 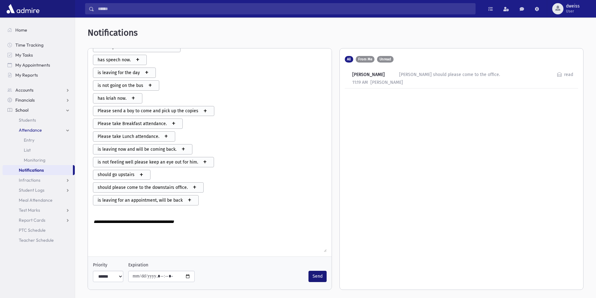 I want to click on span: dweiss, so click(x=573, y=6).